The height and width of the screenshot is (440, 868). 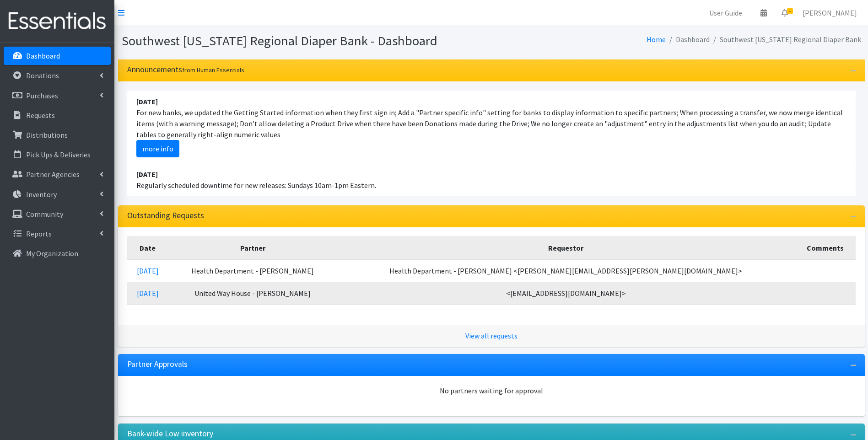 I want to click on p: Community, so click(x=44, y=214).